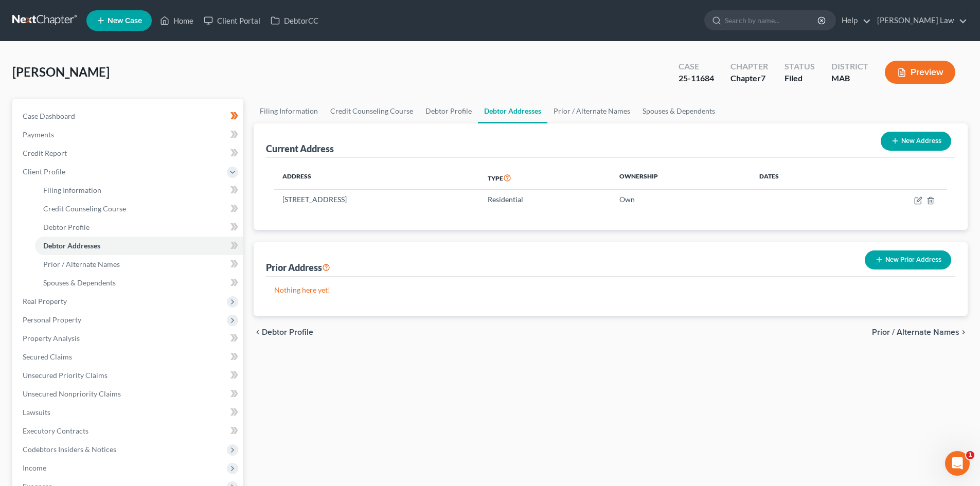 The image size is (980, 486). What do you see at coordinates (796, 178) in the screenshot?
I see `th: Dates` at bounding box center [796, 178].